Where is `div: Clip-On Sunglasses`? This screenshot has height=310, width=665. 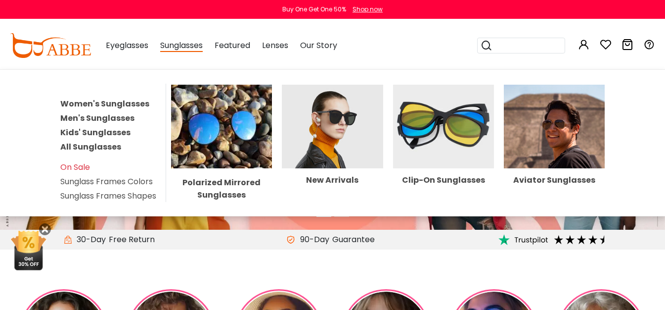
div: Clip-On Sunglasses is located at coordinates (444, 180).